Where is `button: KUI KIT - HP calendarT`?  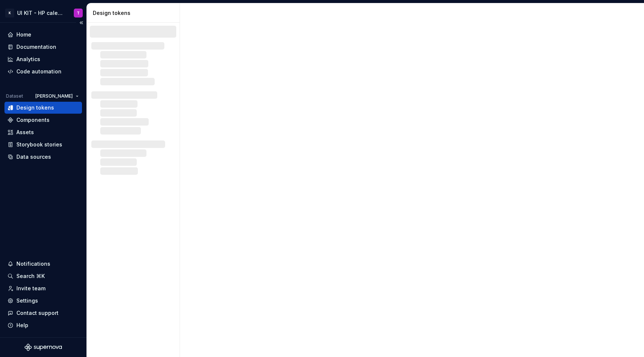 button: KUI KIT - HP calendarT is located at coordinates (43, 12).